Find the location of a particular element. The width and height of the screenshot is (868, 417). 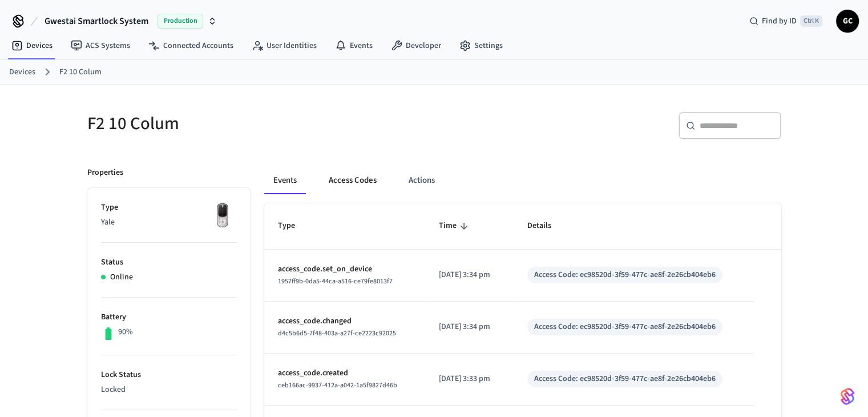

a: Developer is located at coordinates (416, 45).